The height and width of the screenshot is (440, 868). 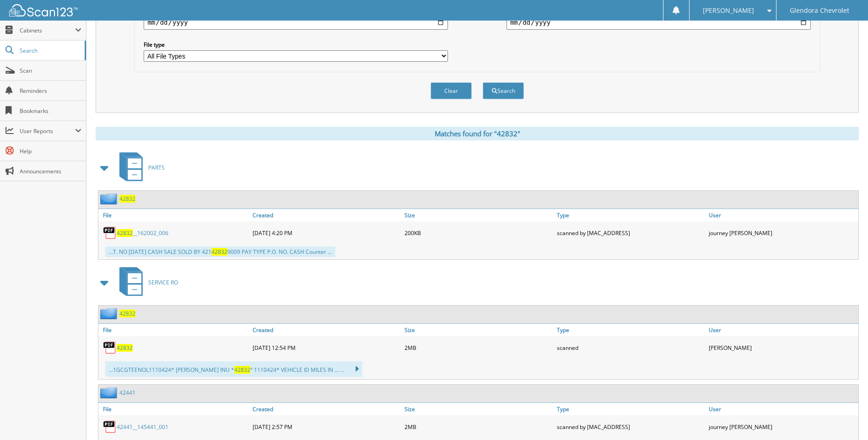 What do you see at coordinates (50, 171) in the screenshot?
I see `span: Announcements` at bounding box center [50, 171].